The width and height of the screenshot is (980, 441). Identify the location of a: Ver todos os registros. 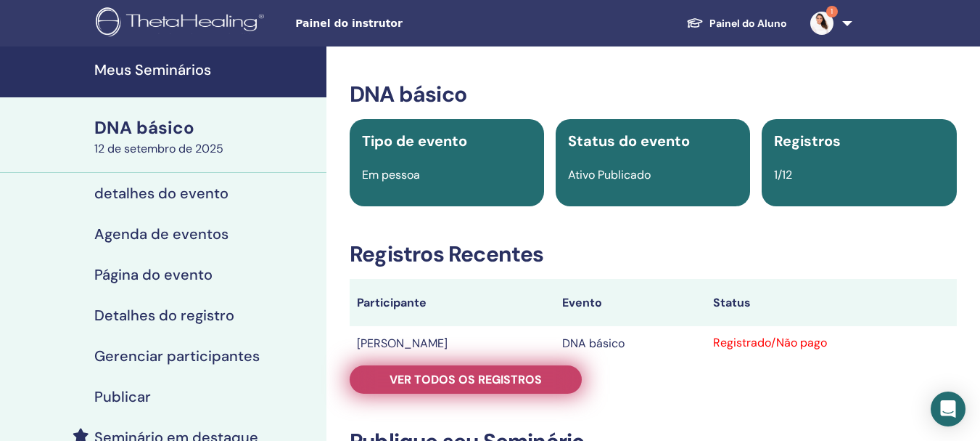
(466, 379).